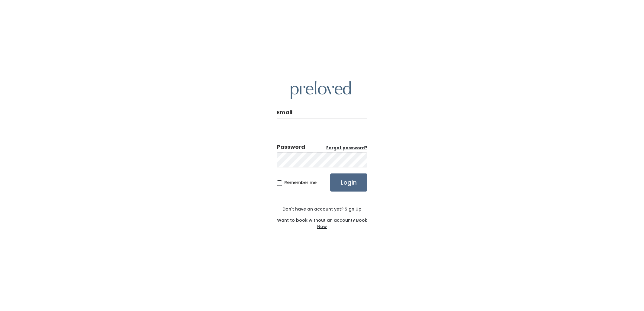  I want to click on u: Forgot password?, so click(347, 148).